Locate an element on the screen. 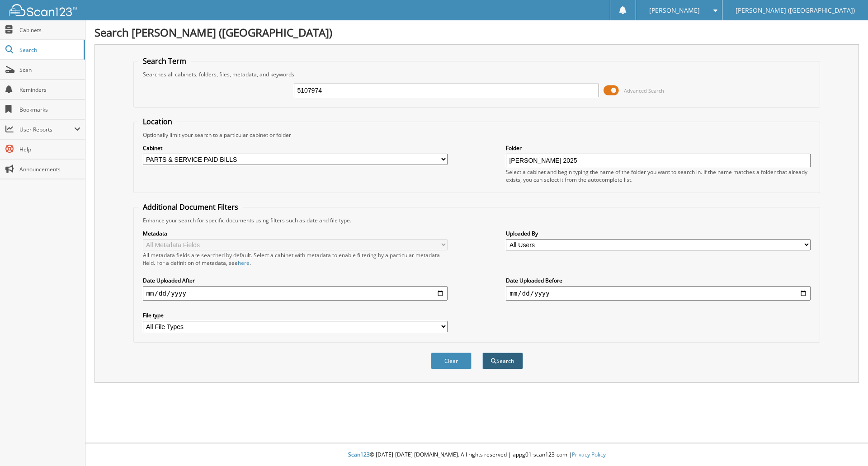 The height and width of the screenshot is (466, 868). span: Cabinets is located at coordinates (50, 30).